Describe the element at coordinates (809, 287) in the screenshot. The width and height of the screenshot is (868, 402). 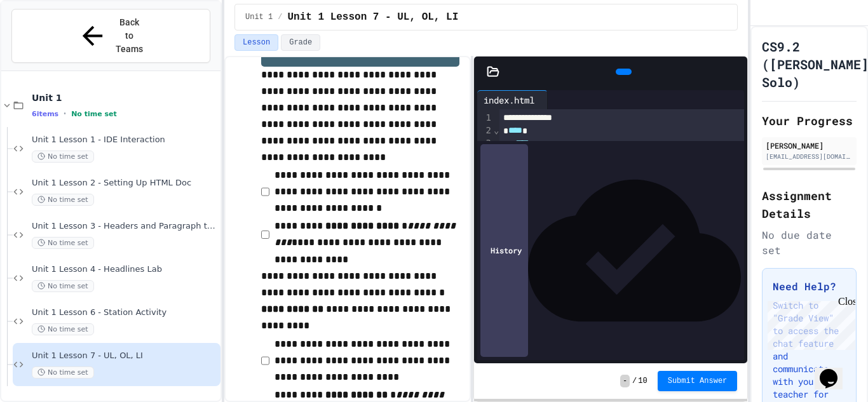
I see `h3: Need Help?` at that location.